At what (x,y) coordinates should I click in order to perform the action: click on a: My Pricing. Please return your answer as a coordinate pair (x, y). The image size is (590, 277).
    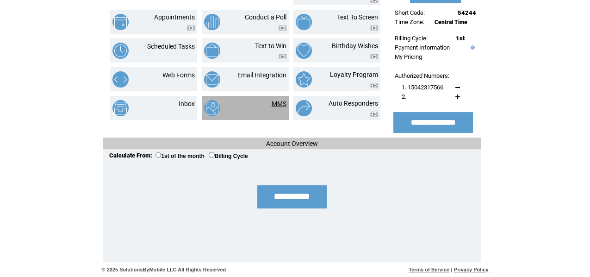
    Looking at the image, I should click on (408, 56).